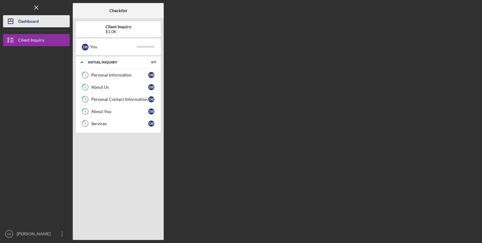  I want to click on tspan: 1, so click(85, 75).